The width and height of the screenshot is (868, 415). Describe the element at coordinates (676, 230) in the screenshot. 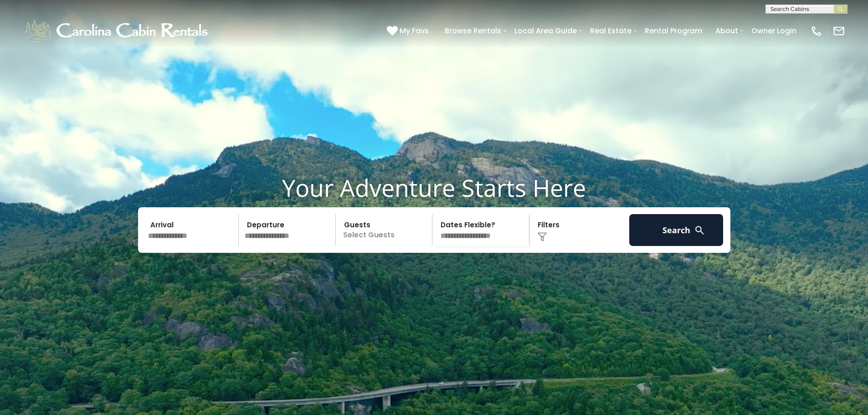

I see `button: Search` at that location.